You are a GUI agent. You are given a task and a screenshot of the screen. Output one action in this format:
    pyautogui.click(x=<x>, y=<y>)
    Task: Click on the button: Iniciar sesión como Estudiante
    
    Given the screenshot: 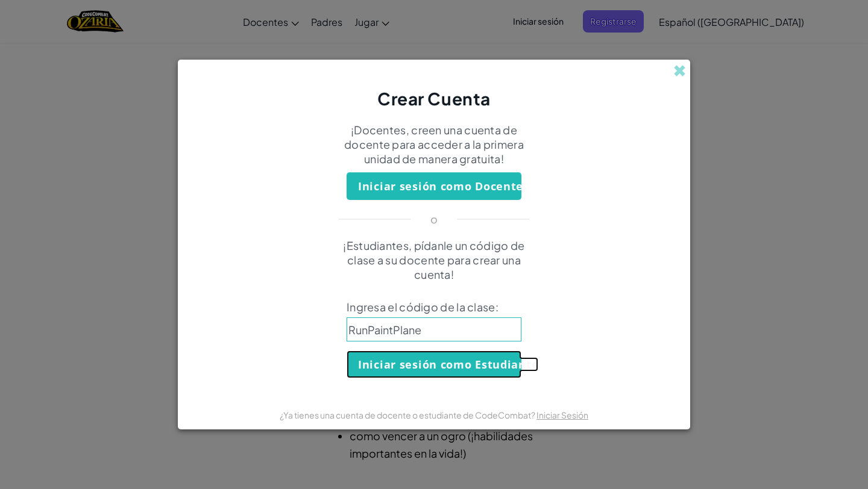 What is the action you would take?
    pyautogui.click(x=434, y=365)
    